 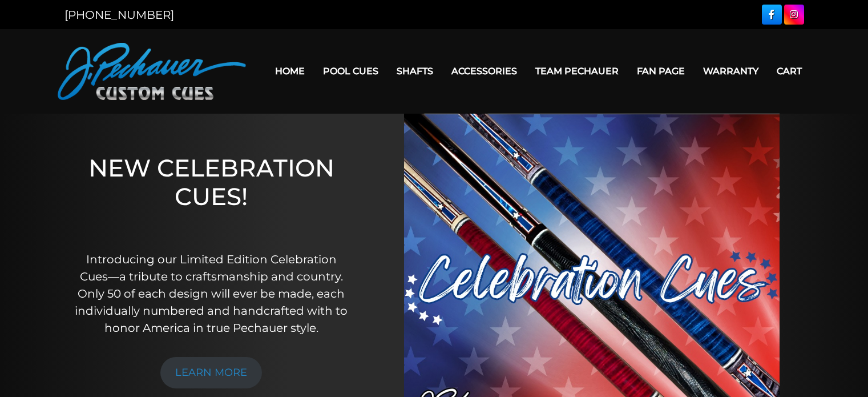 I want to click on p: Introducing our Limited Edition Celebration Cues—a tribute to craftsmanship and country. Only 50 ..., so click(x=212, y=294).